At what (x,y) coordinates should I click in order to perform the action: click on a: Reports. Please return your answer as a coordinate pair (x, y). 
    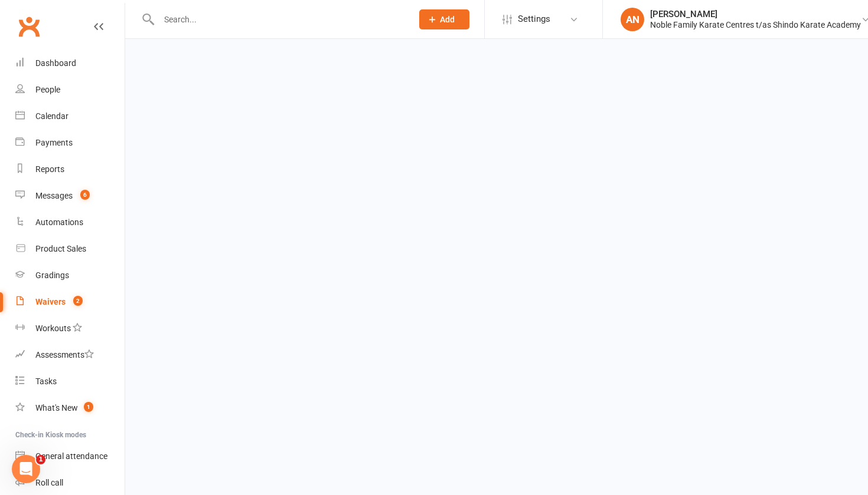
    Looking at the image, I should click on (70, 170).